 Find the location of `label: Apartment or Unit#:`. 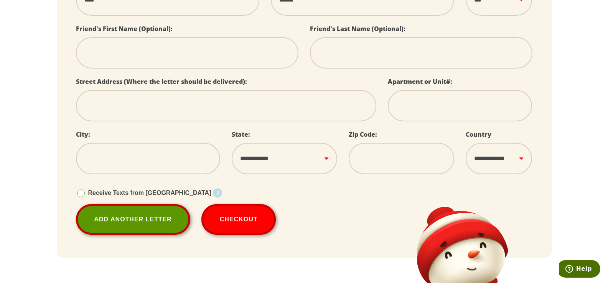

label: Apartment or Unit#: is located at coordinates (420, 82).